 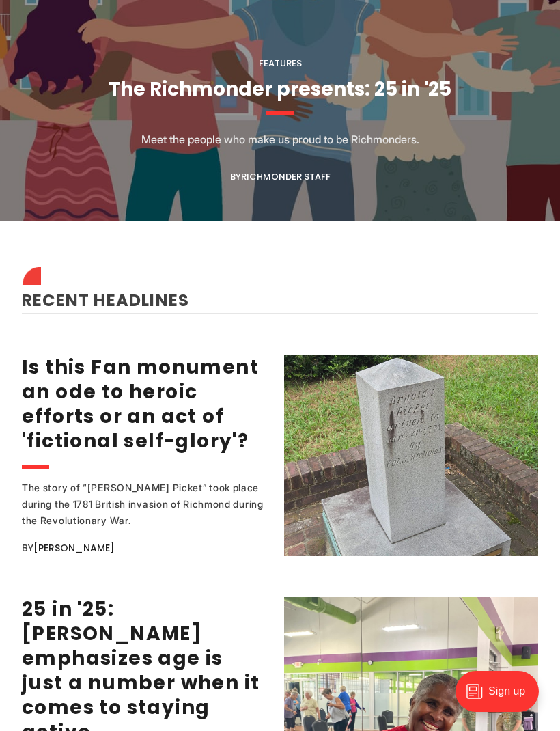 I want to click on p: Meet the people who make us proud to be Richmonders., so click(x=280, y=139).